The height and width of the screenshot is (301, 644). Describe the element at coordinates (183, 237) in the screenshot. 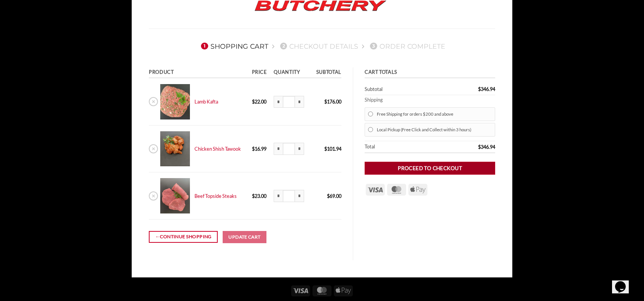

I see `a: Continue shopping` at that location.